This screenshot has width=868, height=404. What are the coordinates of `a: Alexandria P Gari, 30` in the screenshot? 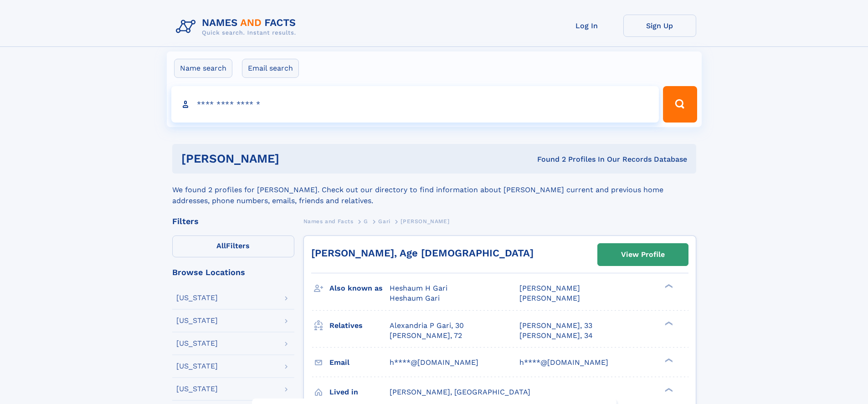 It's located at (427, 326).